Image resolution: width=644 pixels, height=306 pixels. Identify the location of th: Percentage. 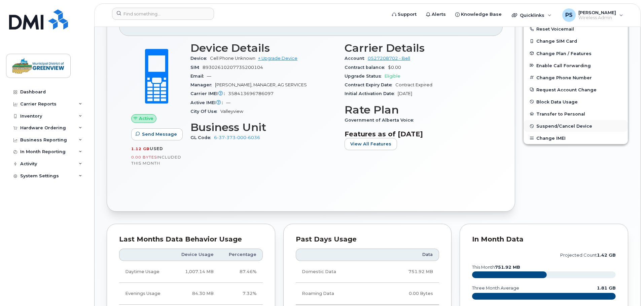
(242, 255).